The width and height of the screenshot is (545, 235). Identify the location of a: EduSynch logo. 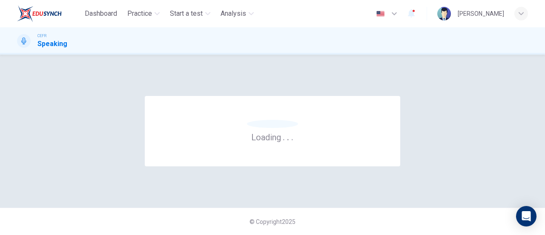
(49, 14).